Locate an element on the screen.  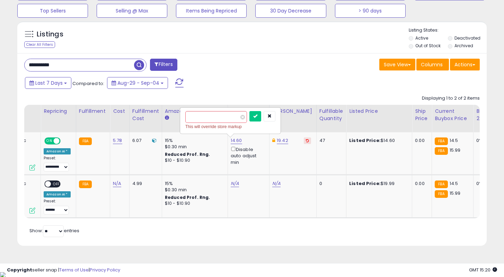
div: seller snap | | is located at coordinates (63, 270).